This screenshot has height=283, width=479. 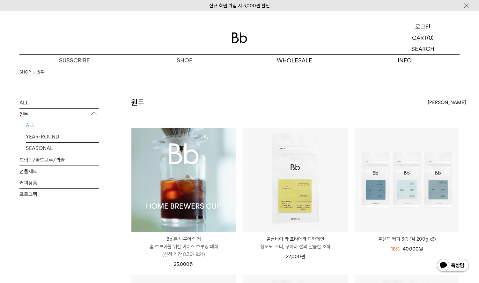 What do you see at coordinates (59, 114) in the screenshot?
I see `p: 원두` at bounding box center [59, 114].